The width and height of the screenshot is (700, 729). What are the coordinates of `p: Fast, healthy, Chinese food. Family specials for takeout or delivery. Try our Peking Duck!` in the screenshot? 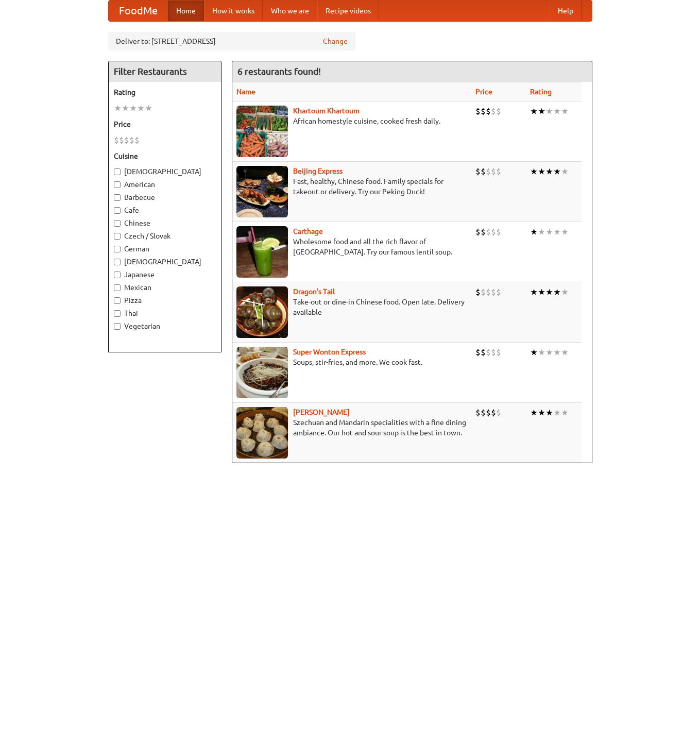 It's located at (351, 187).